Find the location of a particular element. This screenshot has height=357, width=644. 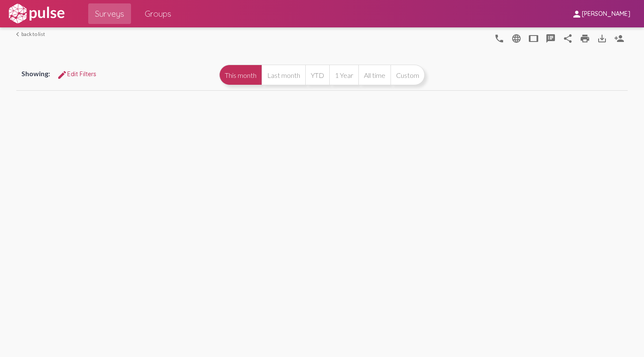

button: Last month is located at coordinates (284, 75).